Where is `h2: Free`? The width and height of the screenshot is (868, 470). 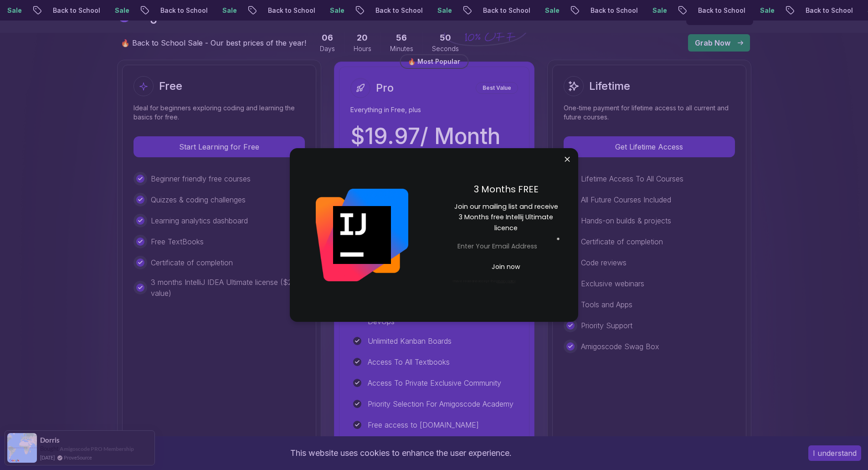 h2: Free is located at coordinates (171, 86).